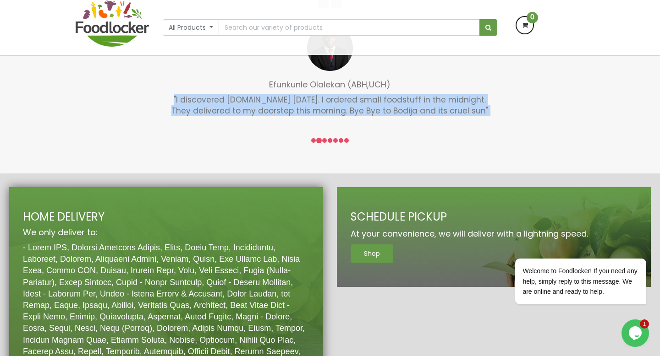 This screenshot has width=660, height=356. What do you see at coordinates (493, 234) in the screenshot?
I see `h4: At your convenience, we will deliver with a lightning speed.` at bounding box center [493, 234].